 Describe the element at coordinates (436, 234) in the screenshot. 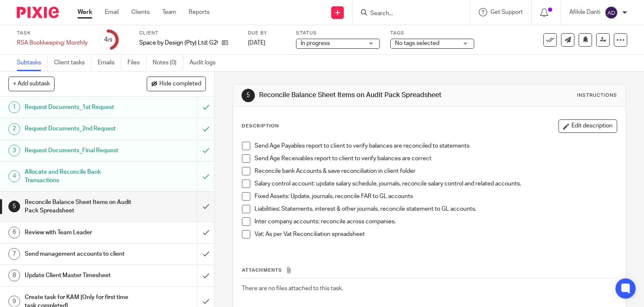

I see `p: Vat: As per Vat Reconciliation spreadsheet` at that location.